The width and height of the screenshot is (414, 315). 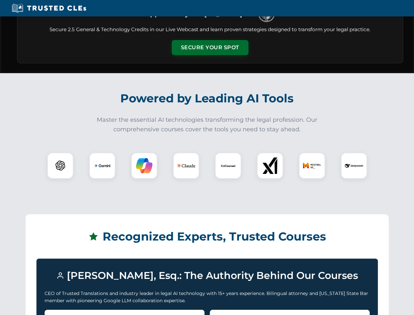 What do you see at coordinates (354, 166) in the screenshot?
I see `img: DeepSeek Logo` at bounding box center [354, 166].